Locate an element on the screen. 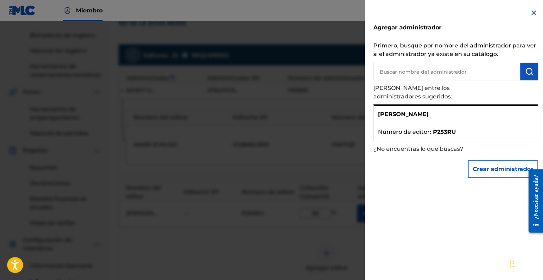 The height and width of the screenshot is (280, 543). img: Logotipo del MLC is located at coordinates (22, 10).